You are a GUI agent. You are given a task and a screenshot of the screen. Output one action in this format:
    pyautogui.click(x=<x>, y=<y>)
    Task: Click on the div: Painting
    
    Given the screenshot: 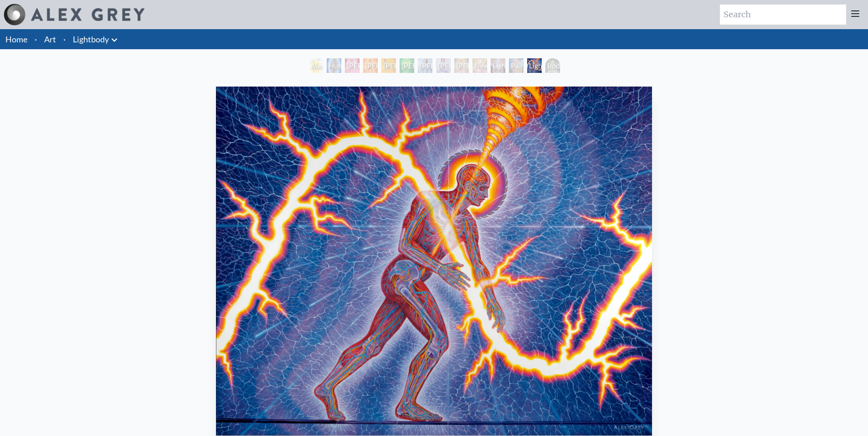 What is the action you would take?
    pyautogui.click(x=516, y=65)
    